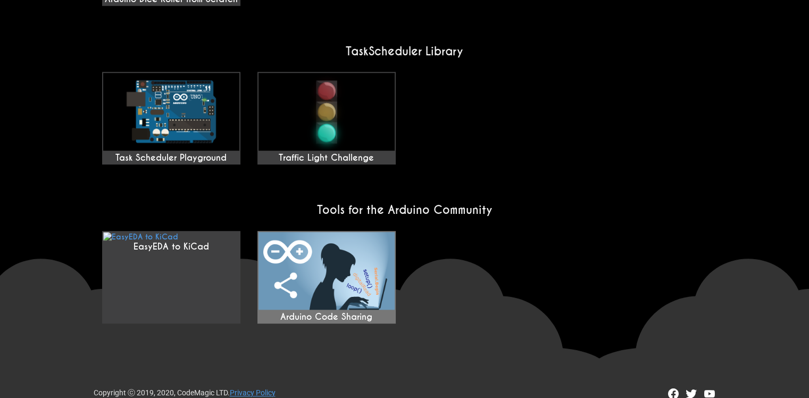 The image size is (809, 398). What do you see at coordinates (171, 118) in the screenshot?
I see `a: Task Scheduler Playground` at bounding box center [171, 118].